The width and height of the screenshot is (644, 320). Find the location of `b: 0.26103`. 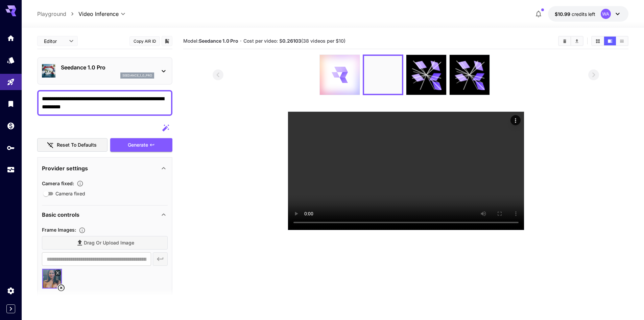

b: 0.26103 is located at coordinates (292, 41).